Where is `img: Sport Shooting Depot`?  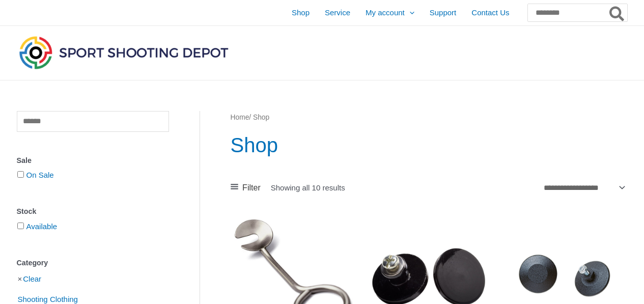
img: Sport Shooting Depot is located at coordinates (124, 52).